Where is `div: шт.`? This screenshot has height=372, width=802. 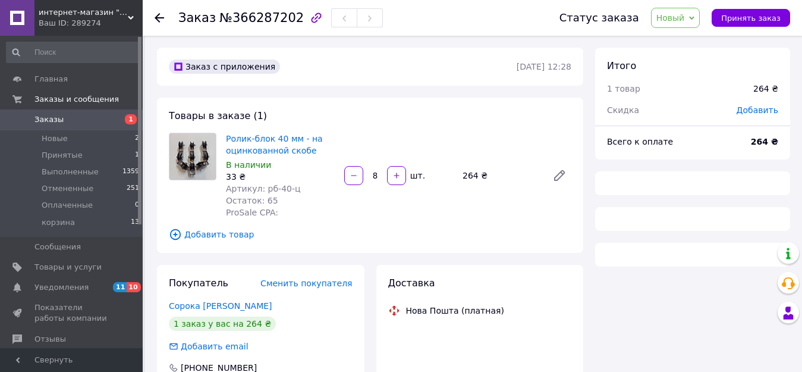
div: шт. is located at coordinates (417, 175).